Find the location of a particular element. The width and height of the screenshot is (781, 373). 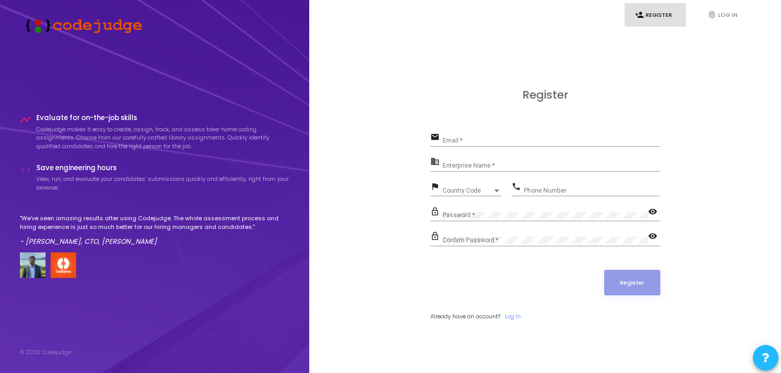

mat-icon: phone is located at coordinates (518, 188).